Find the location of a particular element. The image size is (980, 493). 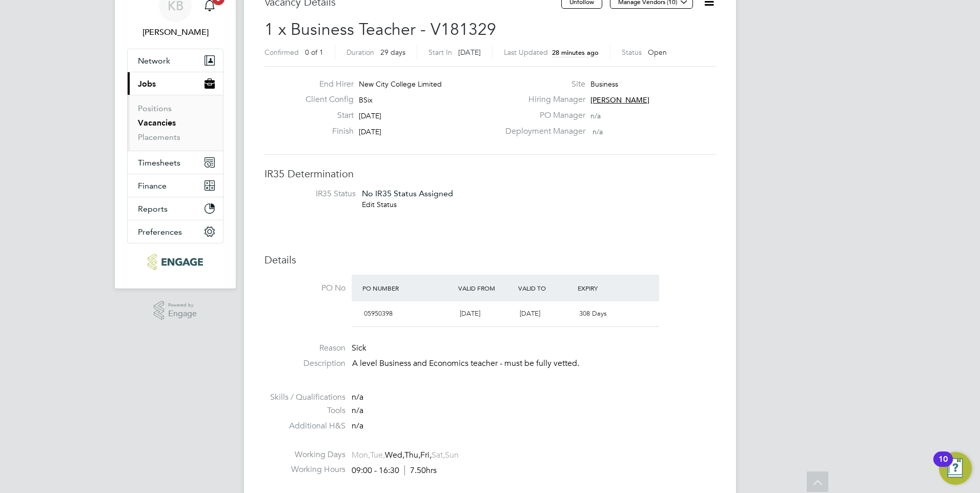

span: 7.50hrs is located at coordinates (421, 471).